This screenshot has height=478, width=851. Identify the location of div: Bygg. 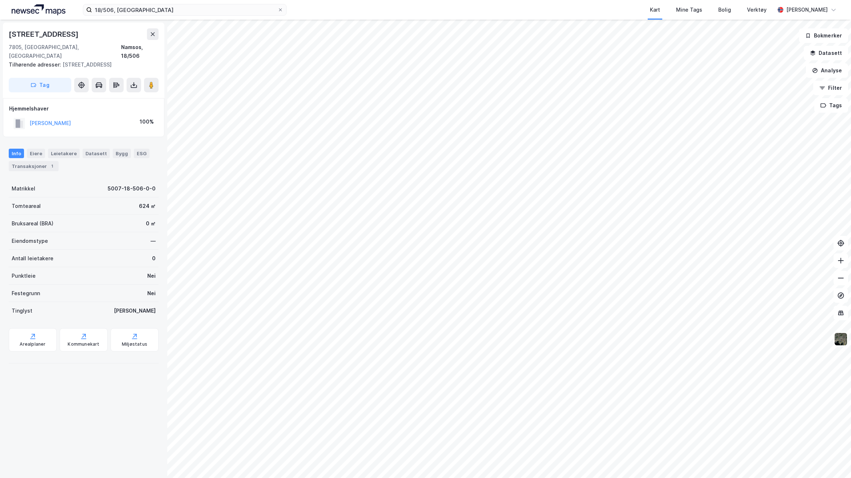
(122, 153).